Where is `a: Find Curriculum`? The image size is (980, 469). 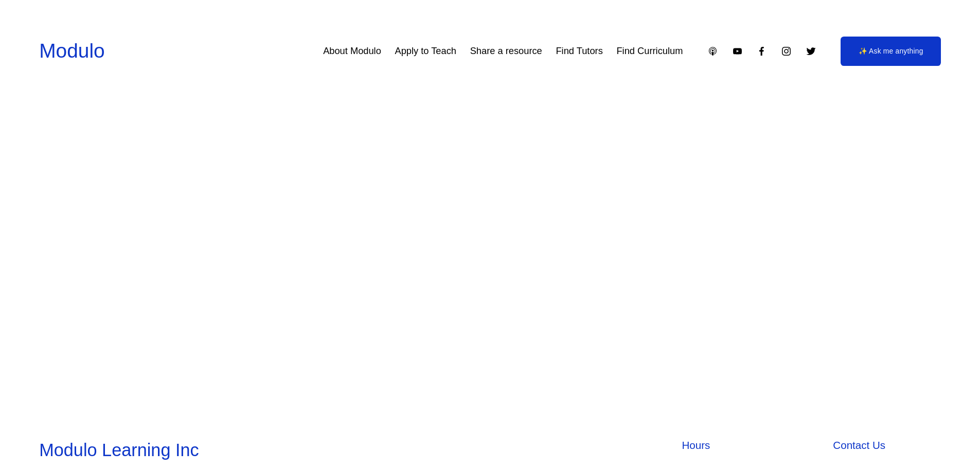
a: Find Curriculum is located at coordinates (649, 51).